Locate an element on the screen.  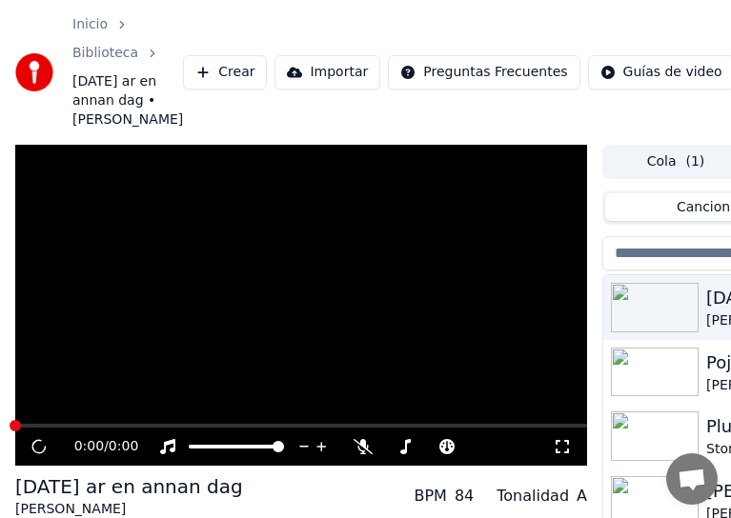
div: Öppna chatt is located at coordinates (692, 479).